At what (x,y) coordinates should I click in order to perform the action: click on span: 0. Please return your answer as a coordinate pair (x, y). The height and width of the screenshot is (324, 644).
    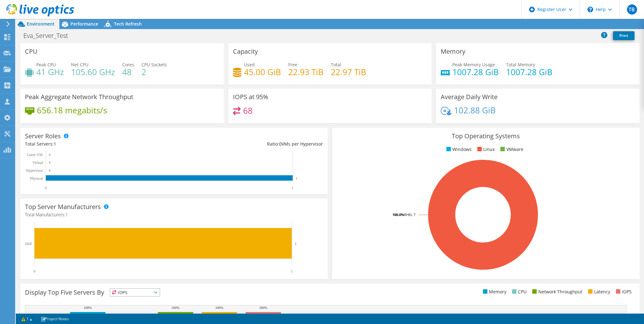
    Looking at the image, I should click on (280, 144).